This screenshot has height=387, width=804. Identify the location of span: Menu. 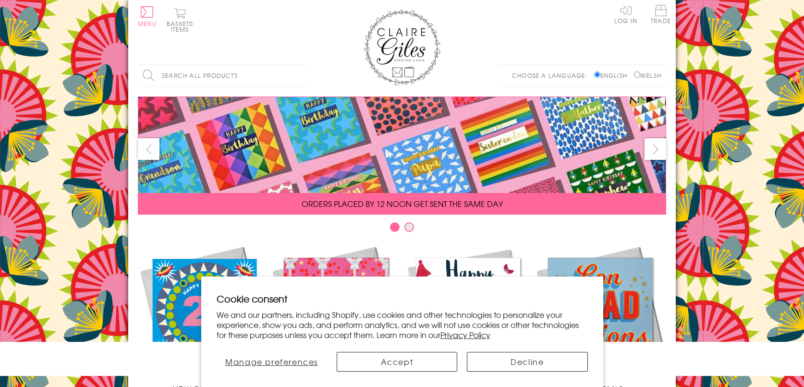
(147, 24).